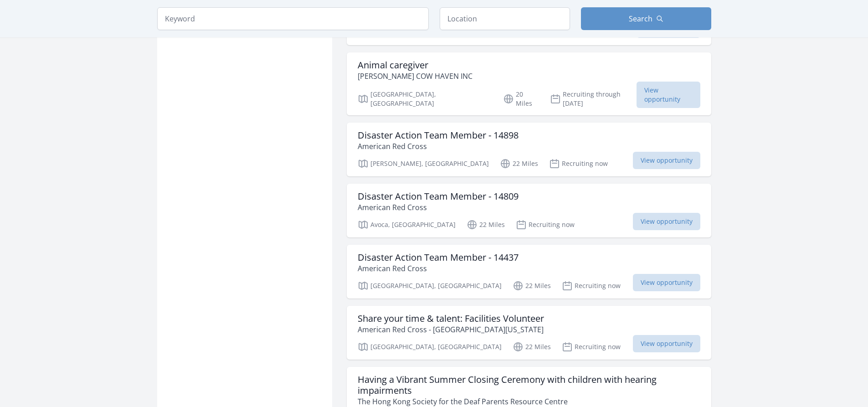 This screenshot has width=868, height=407. I want to click on h3: Disaster Action Team Member - 14437, so click(438, 257).